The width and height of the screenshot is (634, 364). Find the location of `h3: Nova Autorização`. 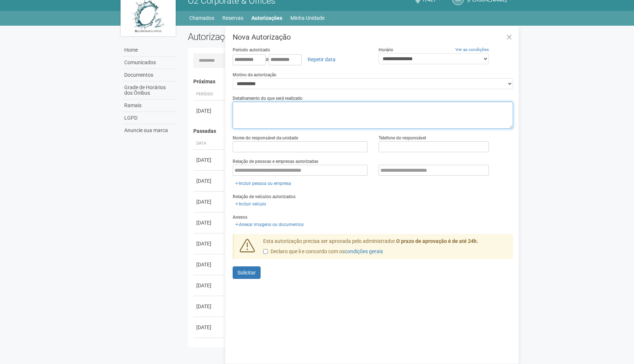

h3: Nova Autorização is located at coordinates (373, 37).